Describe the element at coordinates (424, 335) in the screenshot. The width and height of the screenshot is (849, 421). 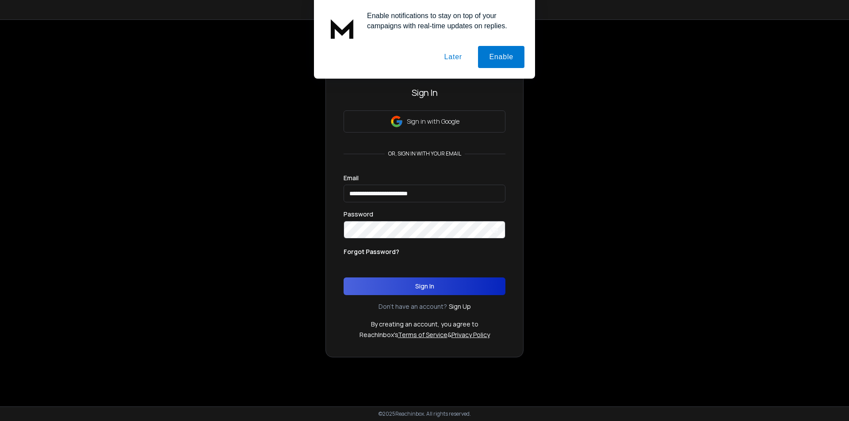
I see `p: ReachInbox's &` at that location.